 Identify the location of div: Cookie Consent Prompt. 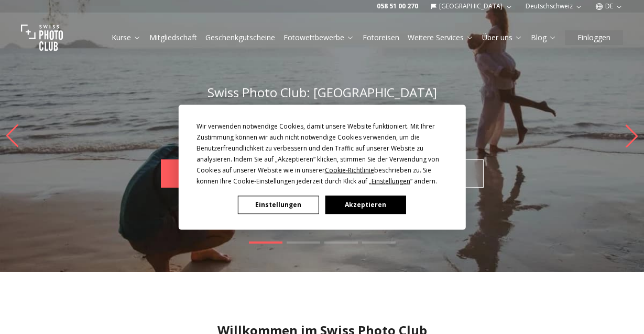
(322, 167).